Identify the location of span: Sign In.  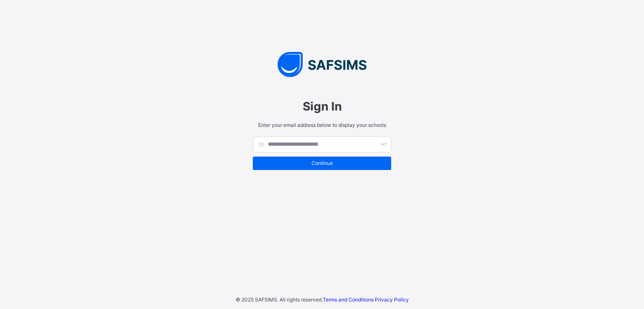
(322, 107).